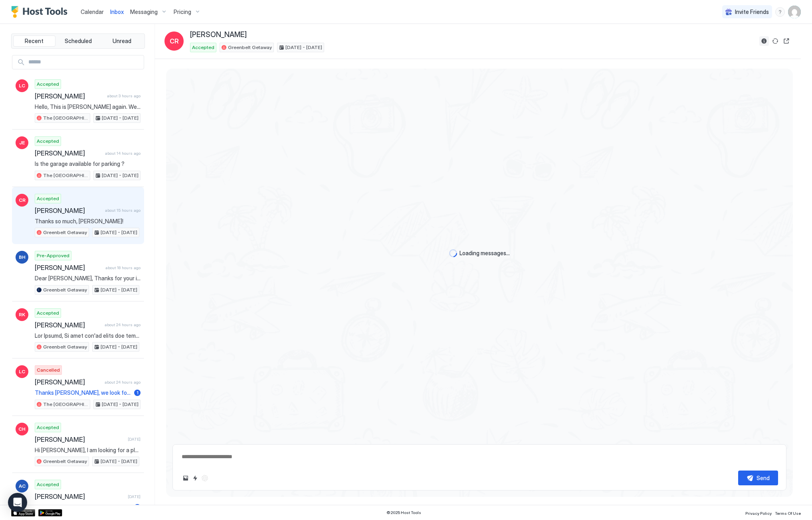 The width and height of the screenshot is (812, 520). Describe the element at coordinates (794, 12) in the screenshot. I see `div: User profile` at that location.